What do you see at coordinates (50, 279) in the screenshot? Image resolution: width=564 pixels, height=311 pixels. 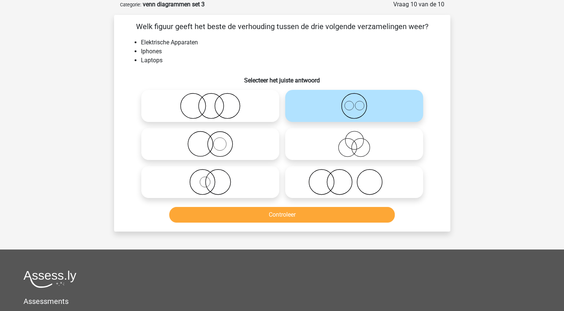 I see `img: Assessly logo` at bounding box center [50, 279].